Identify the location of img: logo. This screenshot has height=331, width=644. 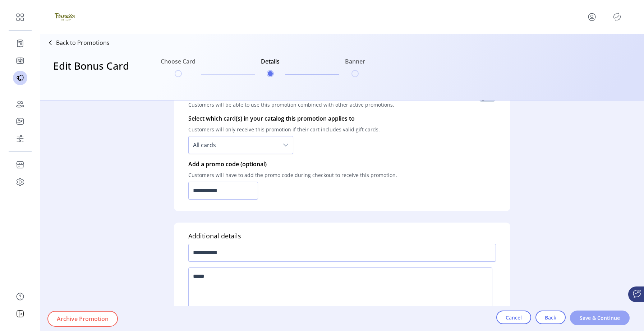
(65, 17).